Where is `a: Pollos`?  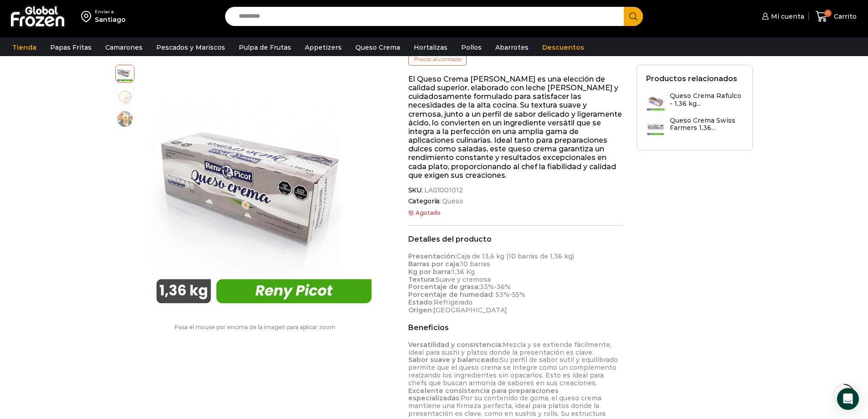 a: Pollos is located at coordinates (471, 47).